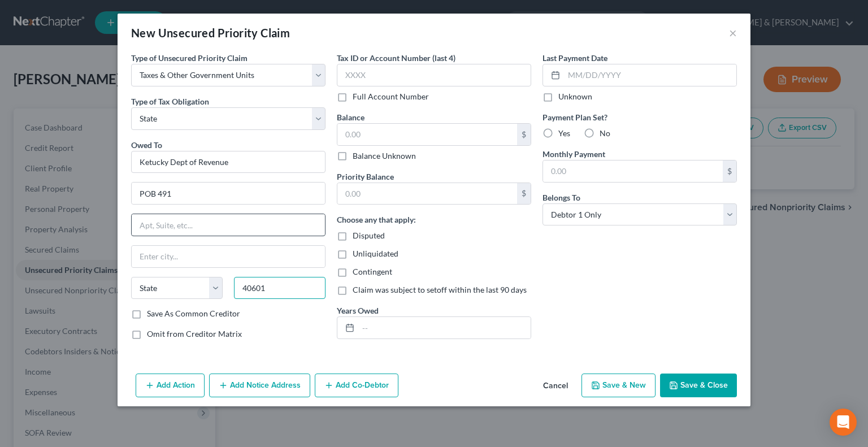  Describe the element at coordinates (193, 313) in the screenshot. I see `label: Save As Common Creditor` at that location.